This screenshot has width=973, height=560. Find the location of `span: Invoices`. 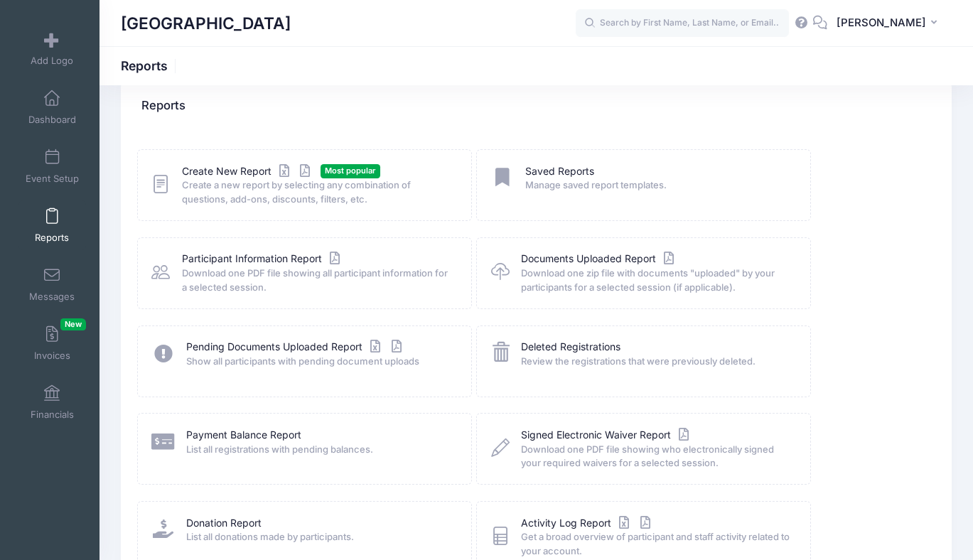

span: Invoices is located at coordinates (52, 355).